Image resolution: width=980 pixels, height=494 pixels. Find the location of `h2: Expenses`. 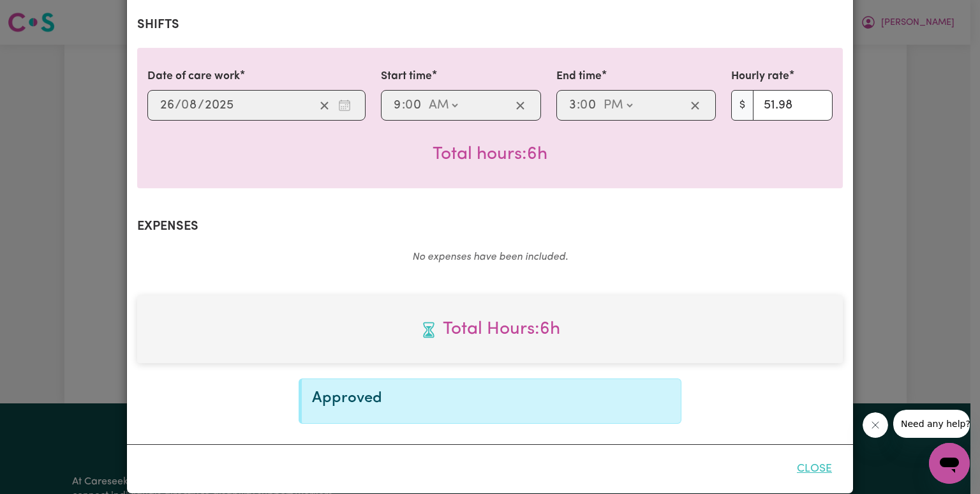

h2: Expenses is located at coordinates (490, 227).